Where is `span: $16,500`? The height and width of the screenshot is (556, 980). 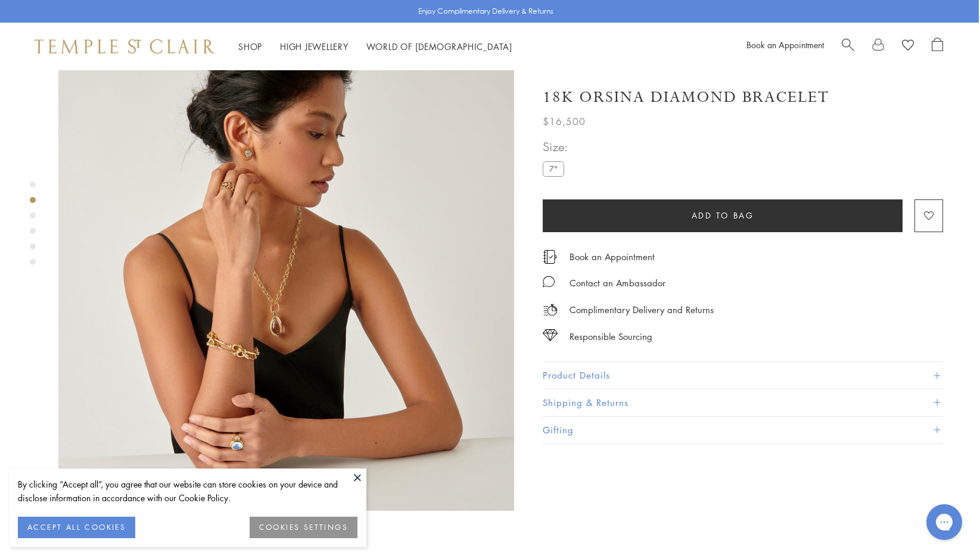
span: $16,500 is located at coordinates (564, 121).